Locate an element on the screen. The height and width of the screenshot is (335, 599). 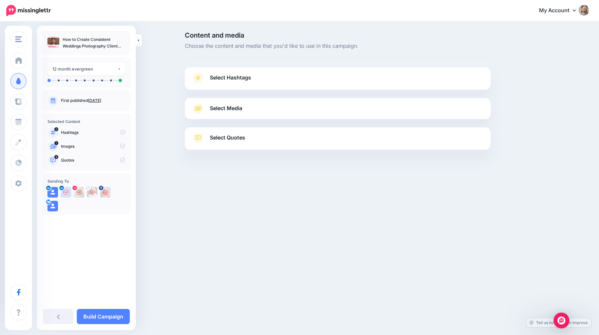
span: 0 is located at coordinates (56, 129).